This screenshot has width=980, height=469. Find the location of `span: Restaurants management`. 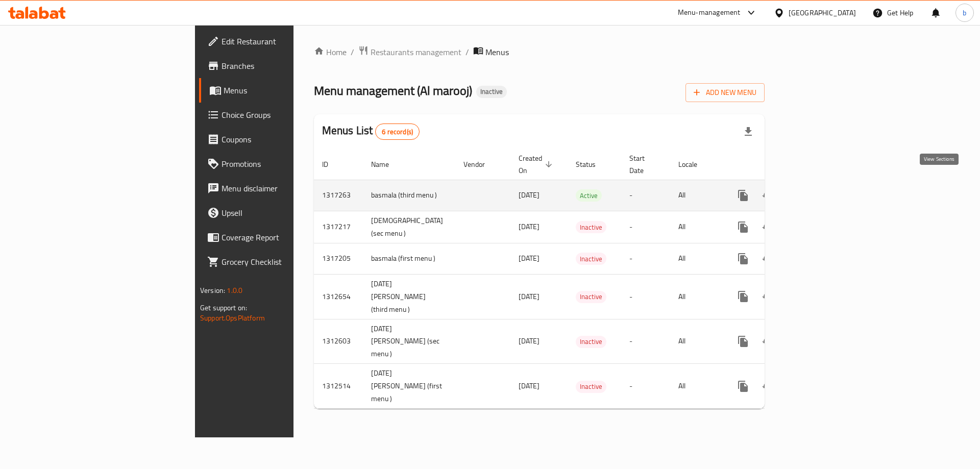

span: Restaurants management is located at coordinates (416, 52).